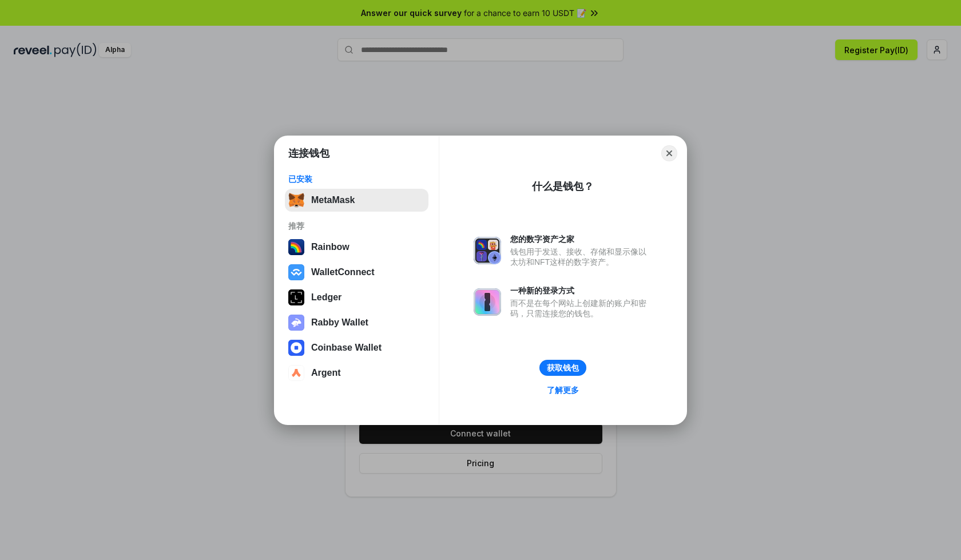 Image resolution: width=961 pixels, height=560 pixels. Describe the element at coordinates (356, 347) in the screenshot. I see `button: Coinbase Wallet` at that location.